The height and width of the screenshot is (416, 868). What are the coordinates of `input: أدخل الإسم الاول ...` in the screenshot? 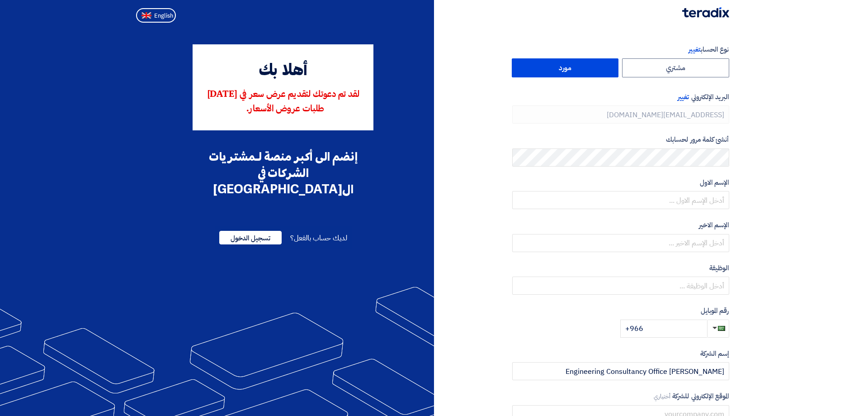 It's located at (620, 200).